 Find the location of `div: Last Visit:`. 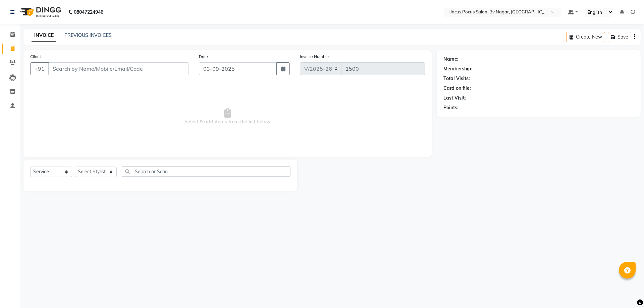

div: Last Visit: is located at coordinates (455, 98).